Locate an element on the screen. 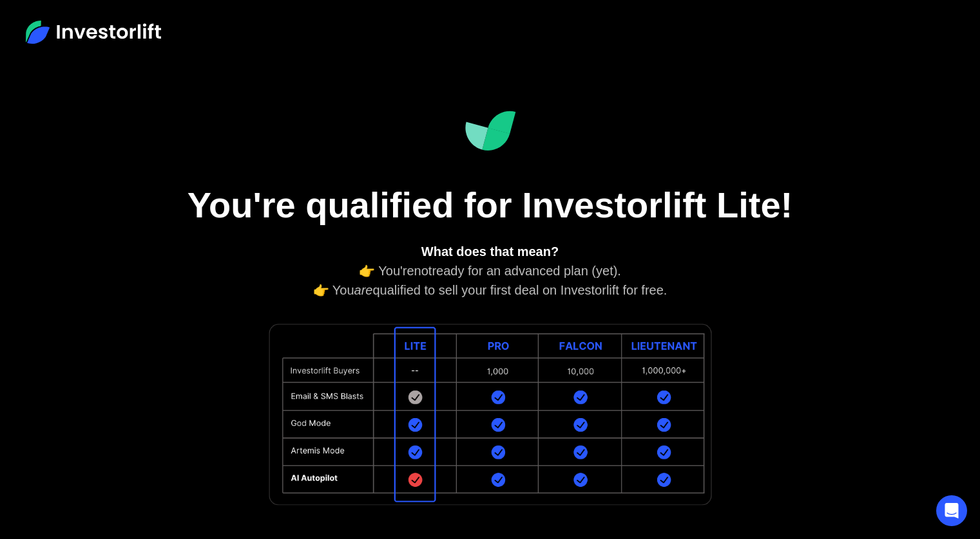 The width and height of the screenshot is (980, 539). strong: What does that mean? is located at coordinates (489, 252).